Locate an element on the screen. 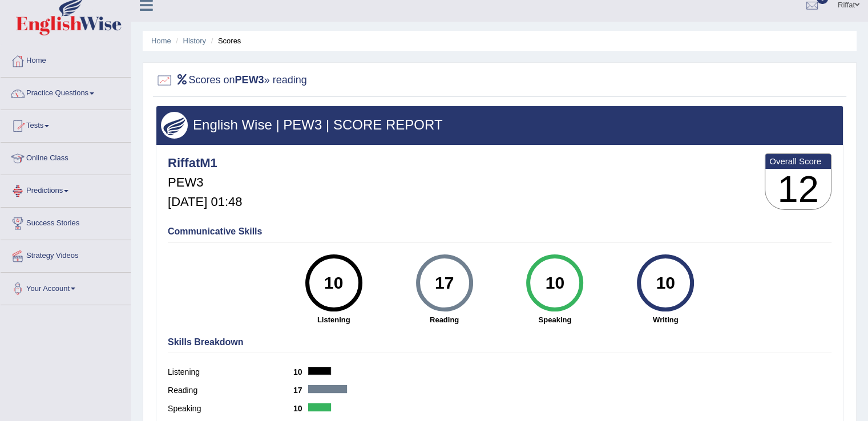 This screenshot has height=421, width=868. b: 17 is located at coordinates (301, 390).